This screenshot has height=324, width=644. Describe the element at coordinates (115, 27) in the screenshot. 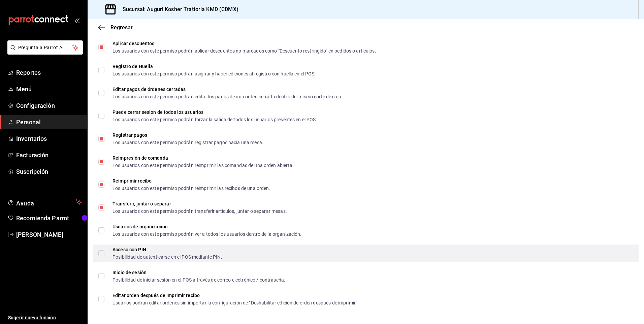

I see `button: Regresar` at that location.